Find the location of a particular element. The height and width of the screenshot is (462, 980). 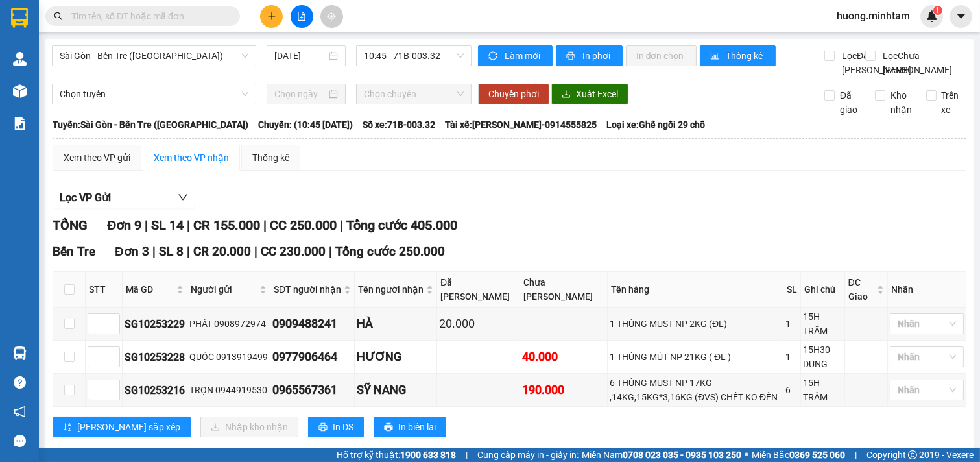

input: Tìm tên, số ĐT hoặc mã đơn is located at coordinates (148, 16).